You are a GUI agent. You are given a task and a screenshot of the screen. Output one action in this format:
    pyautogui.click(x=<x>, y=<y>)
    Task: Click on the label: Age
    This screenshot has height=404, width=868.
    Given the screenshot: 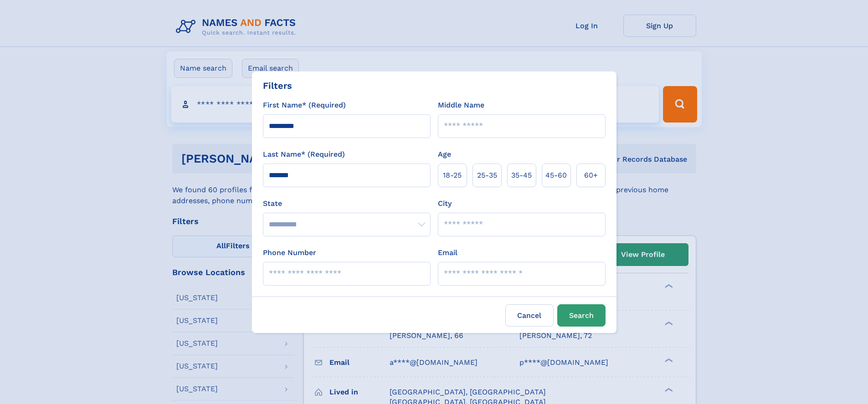 What is the action you would take?
    pyautogui.click(x=444, y=155)
    